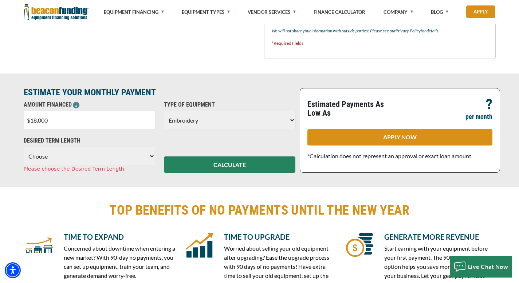 Image resolution: width=519 pixels, height=283 pixels. Describe the element at coordinates (488, 267) in the screenshot. I see `span: Live Chat Now` at that location.